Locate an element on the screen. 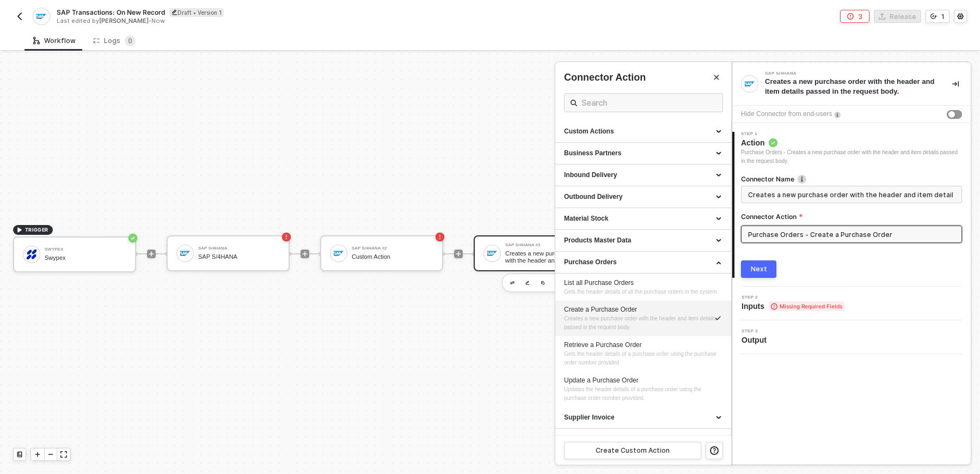  span: icon-play is located at coordinates (37, 454).